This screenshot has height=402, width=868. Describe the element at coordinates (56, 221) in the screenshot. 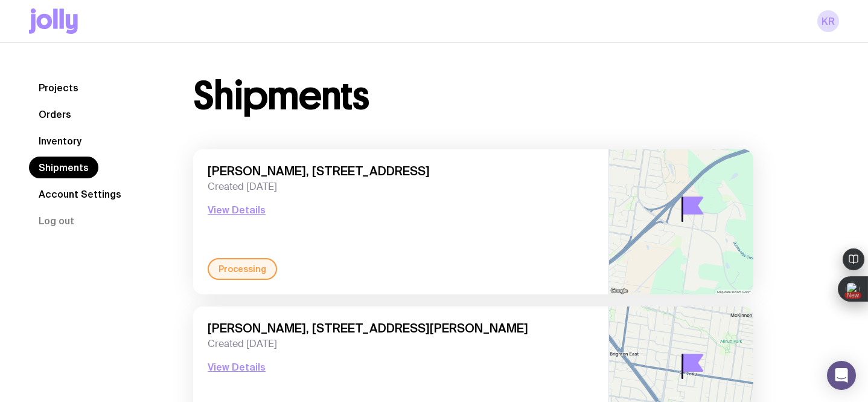

I see `button: Log out` at that location.